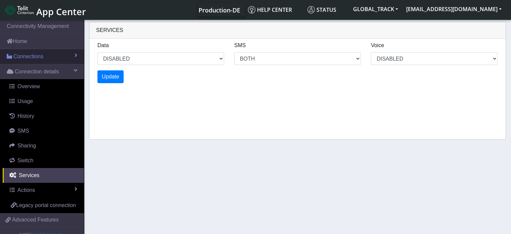 The height and width of the screenshot is (234, 511). What do you see at coordinates (111, 77) in the screenshot?
I see `button: Update` at bounding box center [111, 77].